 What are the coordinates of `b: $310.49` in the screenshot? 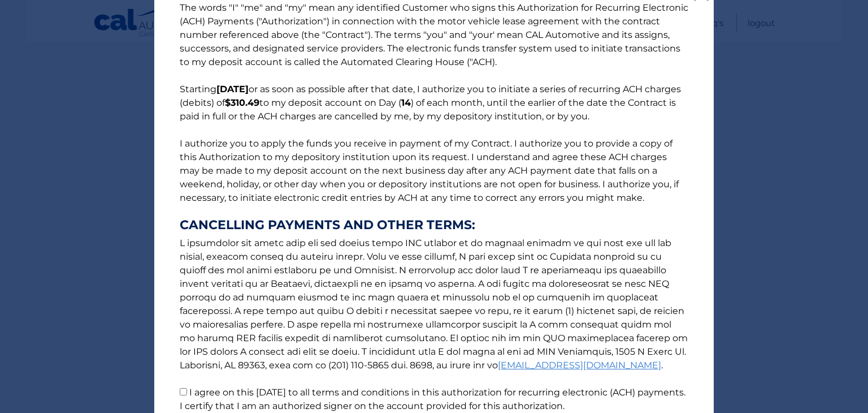 It's located at (242, 103).